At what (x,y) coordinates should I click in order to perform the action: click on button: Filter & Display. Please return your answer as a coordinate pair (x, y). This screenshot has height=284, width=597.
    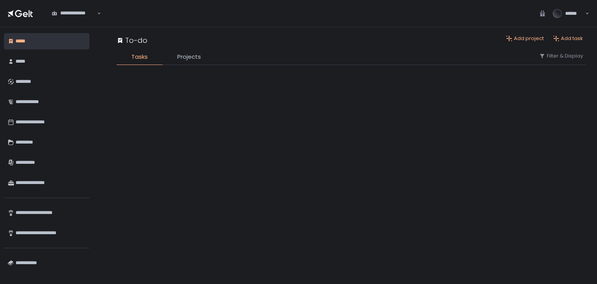
    Looking at the image, I should click on (560, 56).